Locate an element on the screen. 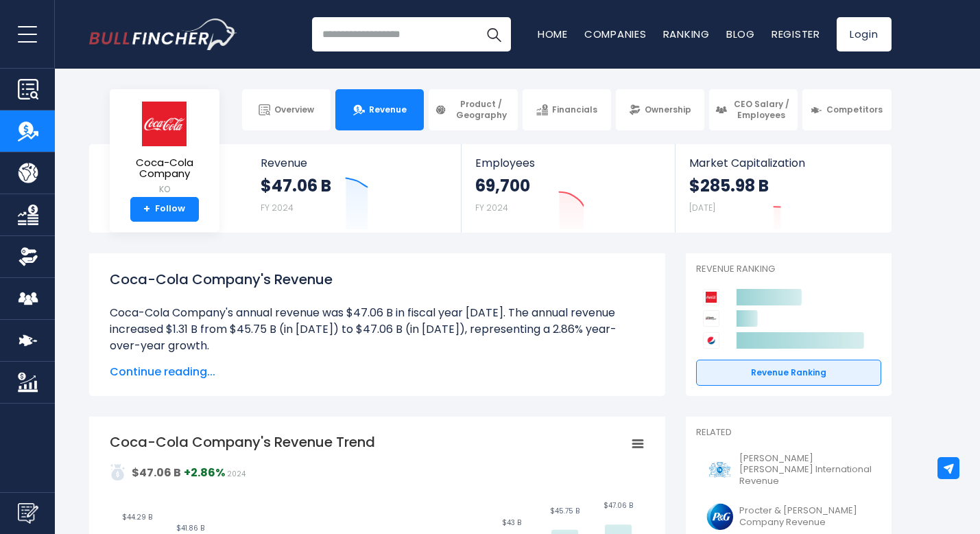 The width and height of the screenshot is (980, 534). a: Ranking is located at coordinates (687, 34).